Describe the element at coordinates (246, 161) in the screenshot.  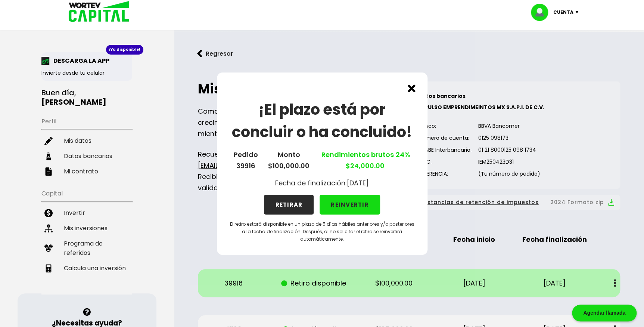
I see `p: Pedido 39916` at that location.